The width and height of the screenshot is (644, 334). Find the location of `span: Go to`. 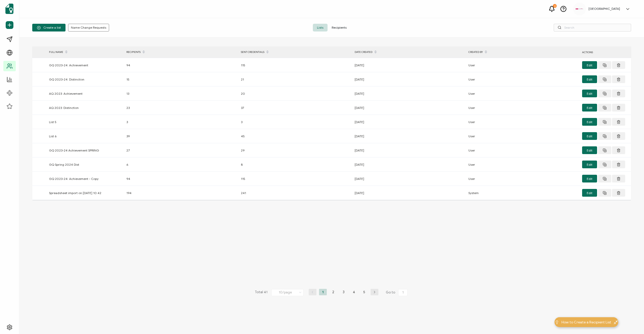

span: Go to is located at coordinates (397, 292).